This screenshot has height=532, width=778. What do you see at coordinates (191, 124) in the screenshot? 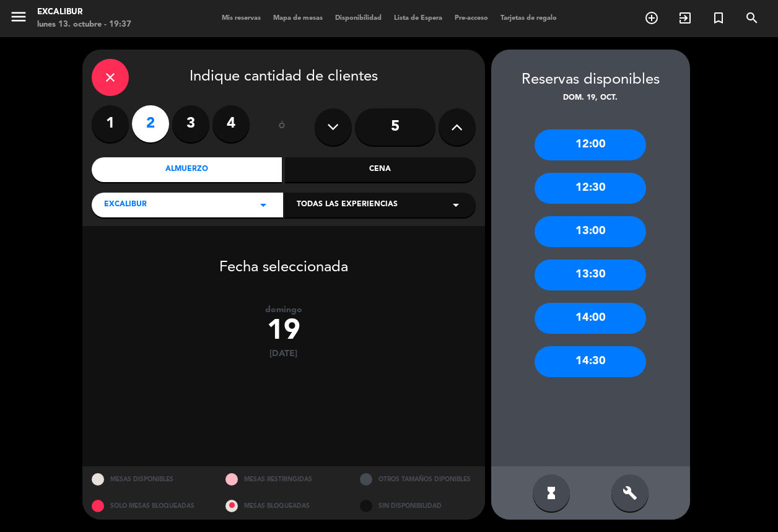
I see `label: 3` at bounding box center [191, 124].